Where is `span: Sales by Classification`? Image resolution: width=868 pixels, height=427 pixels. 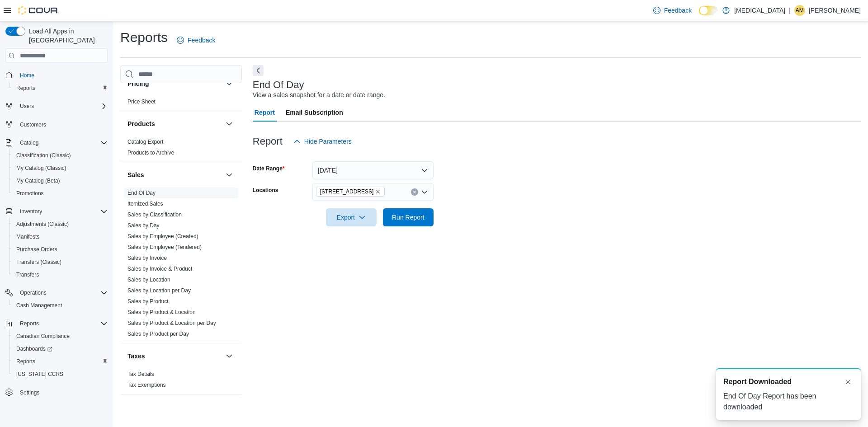
span: Sales by Classification is located at coordinates (154, 215).